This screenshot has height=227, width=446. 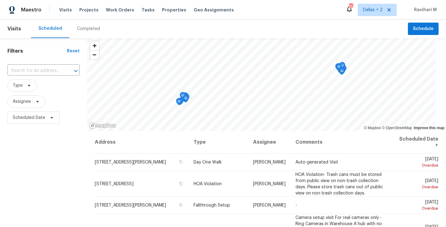 What do you see at coordinates (424, 10) in the screenshot?
I see `span: Ravihari M` at bounding box center [424, 10].